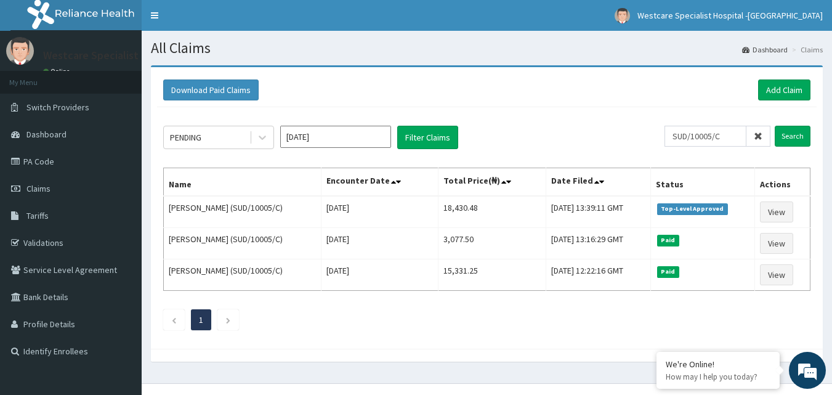  Describe the element at coordinates (58, 71) in the screenshot. I see `a: Online` at that location.